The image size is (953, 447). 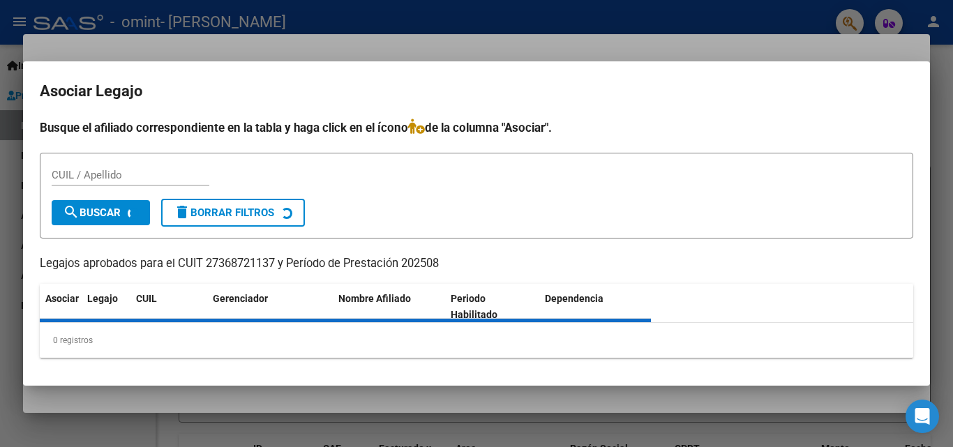 What do you see at coordinates (492, 307) in the screenshot?
I see `datatable-header-cell: Periodo Habilitado` at bounding box center [492, 307].